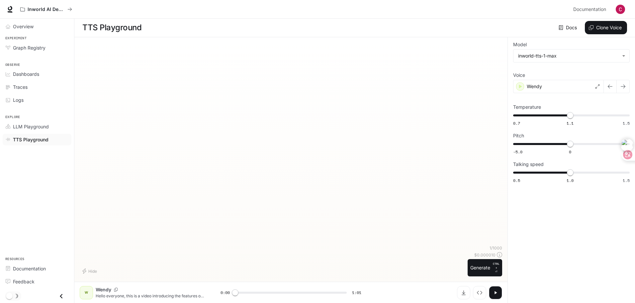  What do you see at coordinates (24, 281) in the screenshot?
I see `span: Feedback` at bounding box center [24, 281].